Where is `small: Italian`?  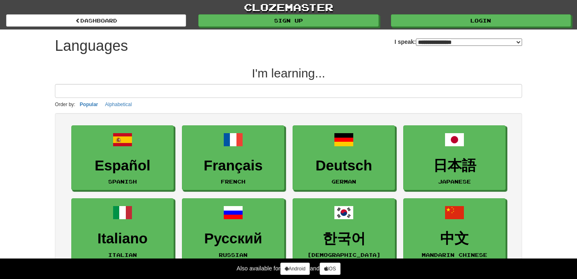
small: Italian is located at coordinates (123, 255).